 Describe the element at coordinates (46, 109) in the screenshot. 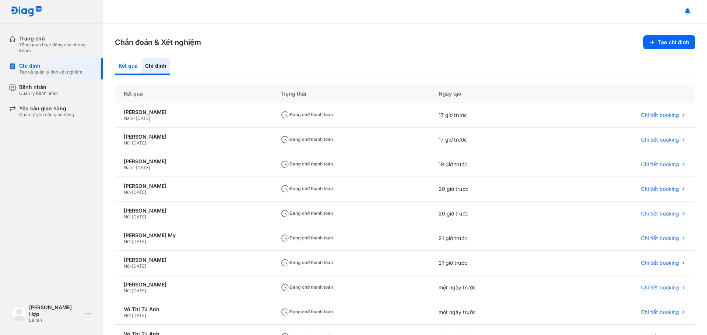

I see `div: Yêu cầu giao hàng` at that location.